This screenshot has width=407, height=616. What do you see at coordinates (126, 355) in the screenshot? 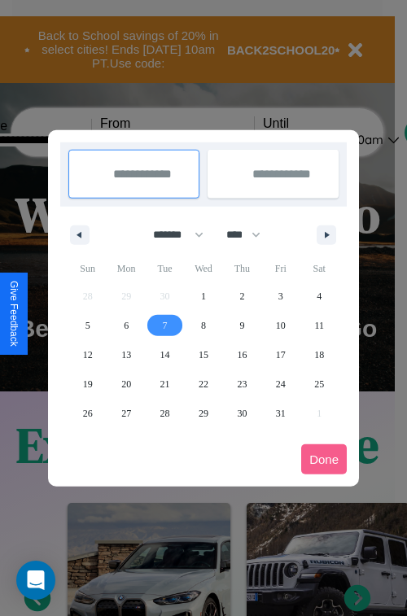
I see `span: 13` at bounding box center [126, 355].